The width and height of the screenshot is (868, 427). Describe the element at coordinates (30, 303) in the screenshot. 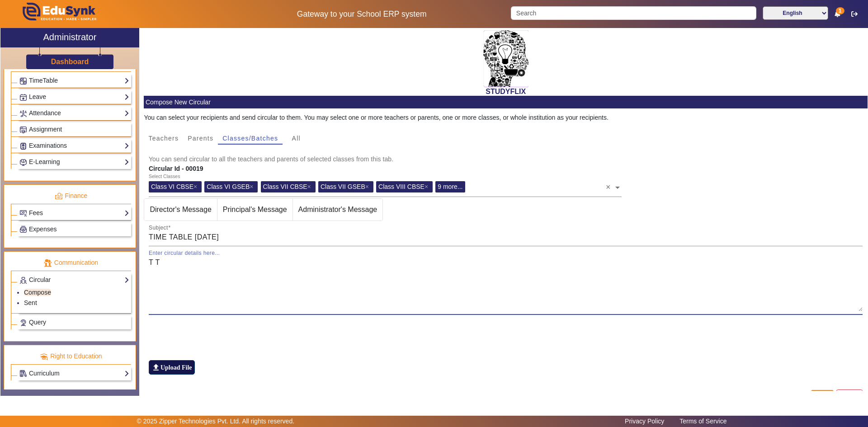

I see `a: Sent` at that location.